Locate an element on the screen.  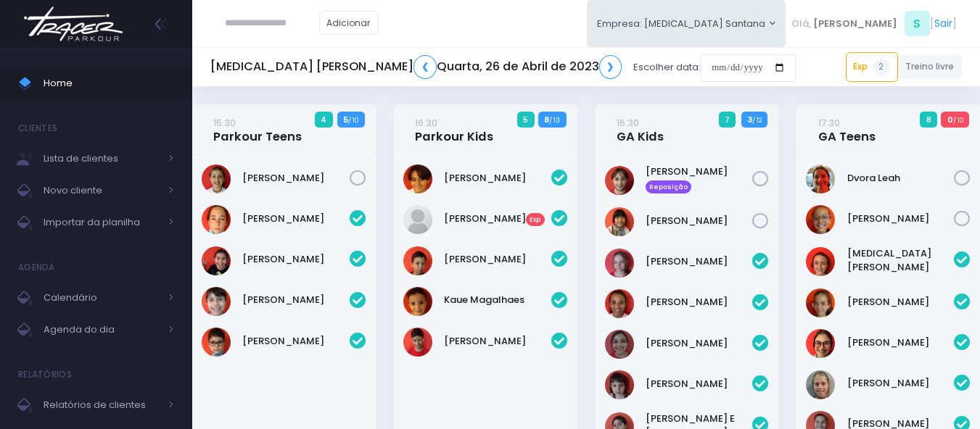
strong: 0 is located at coordinates (950, 120).